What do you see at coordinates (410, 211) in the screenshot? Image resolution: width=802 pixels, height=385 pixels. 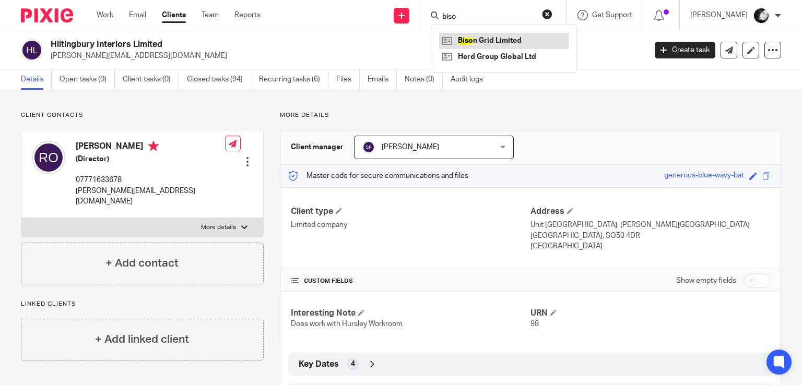 I see `h4: Client type` at bounding box center [410, 211].